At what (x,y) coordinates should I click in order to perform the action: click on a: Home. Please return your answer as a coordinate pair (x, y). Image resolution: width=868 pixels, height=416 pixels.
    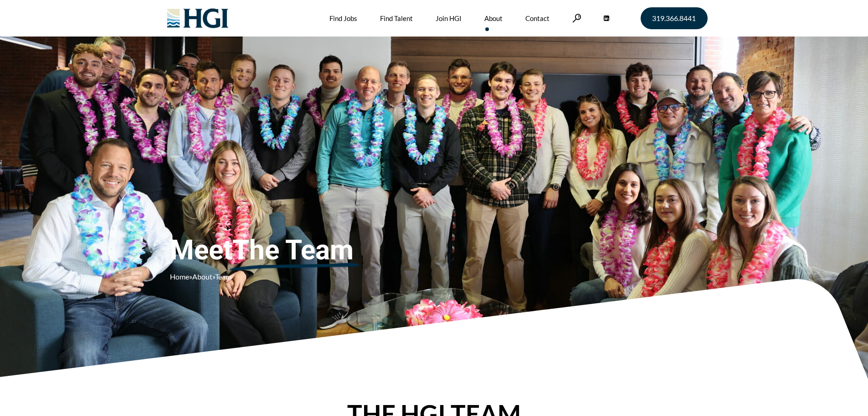
    Looking at the image, I should click on (180, 276).